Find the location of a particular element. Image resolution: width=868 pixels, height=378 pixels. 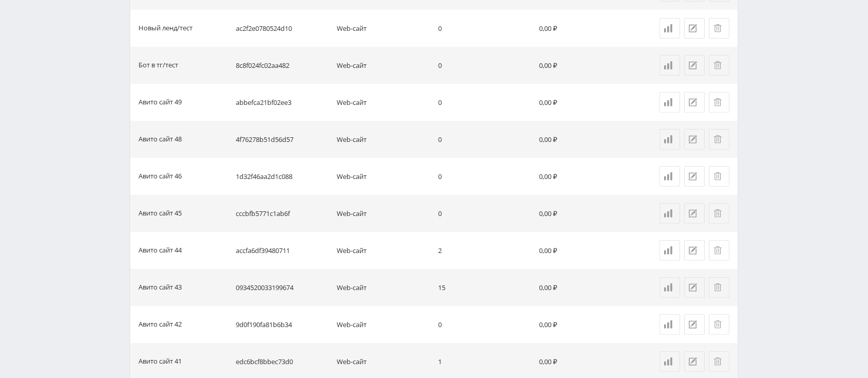

td: ac2f2e0780524d10 is located at coordinates (282, 29).